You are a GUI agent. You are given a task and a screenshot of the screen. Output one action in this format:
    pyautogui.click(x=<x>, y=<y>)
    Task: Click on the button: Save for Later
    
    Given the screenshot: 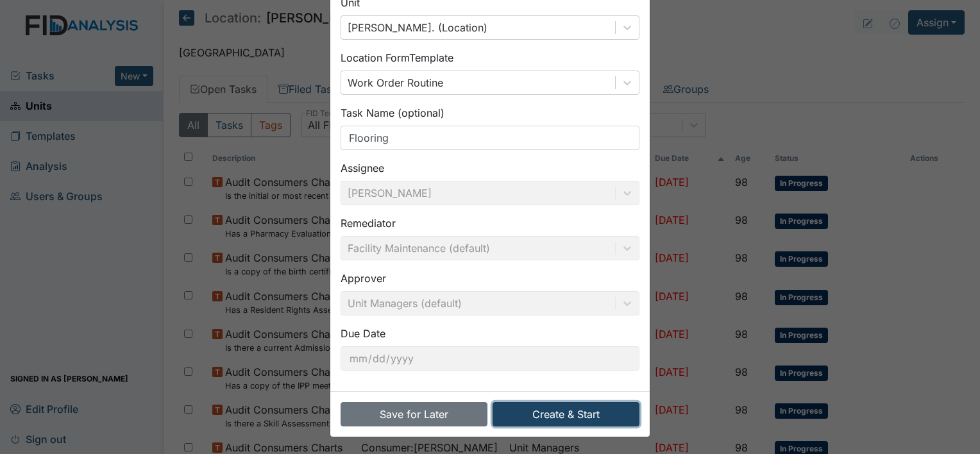 What is the action you would take?
    pyautogui.click(x=414, y=414)
    